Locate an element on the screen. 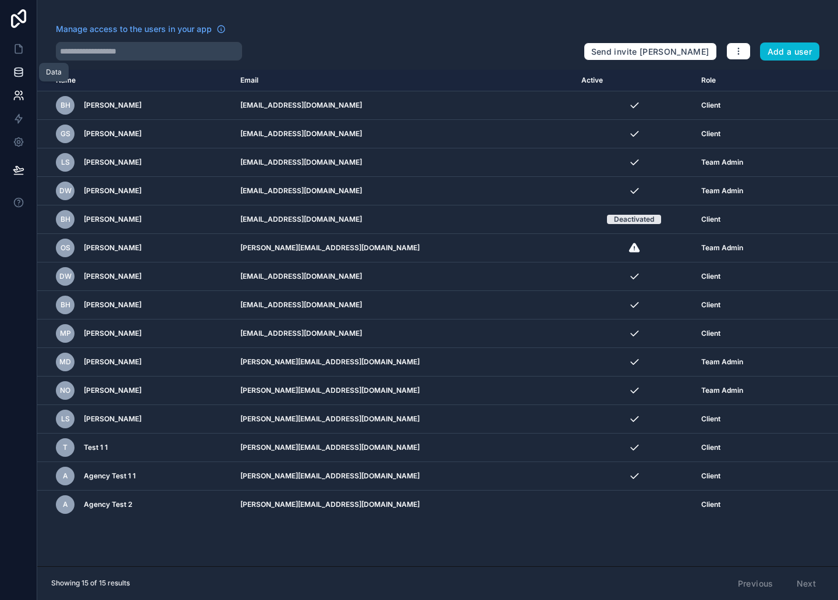  span: Agency Test 1 1 is located at coordinates (109, 476).